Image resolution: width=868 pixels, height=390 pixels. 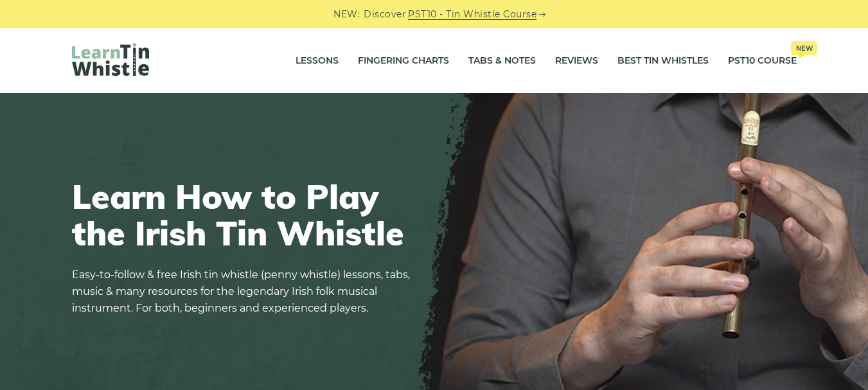 What do you see at coordinates (576, 61) in the screenshot?
I see `a: Reviews` at bounding box center [576, 61].